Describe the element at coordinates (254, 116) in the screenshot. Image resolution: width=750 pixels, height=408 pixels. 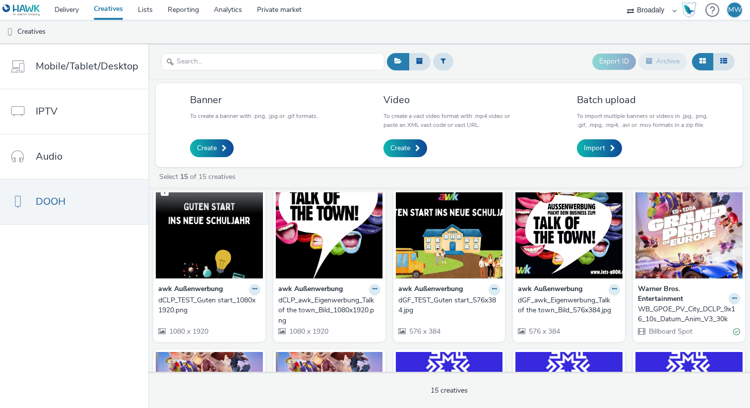
I see `p: To create a banner with .png, .jpg or .gif formats.` at that location.